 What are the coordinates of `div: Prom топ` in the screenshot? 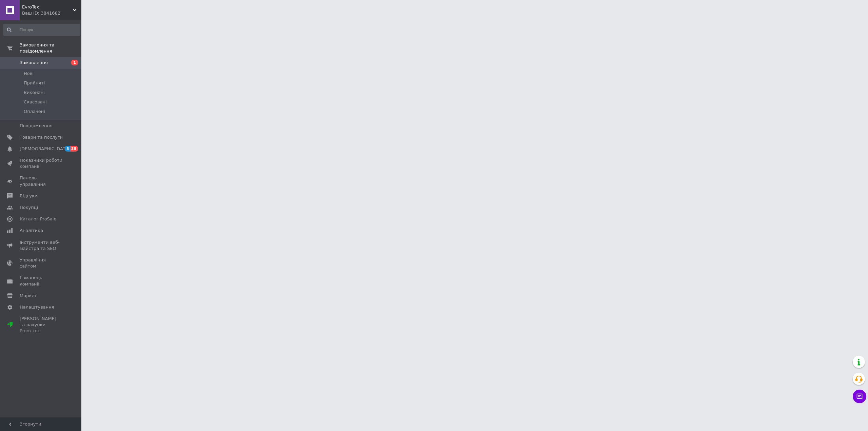 It's located at (41, 331).